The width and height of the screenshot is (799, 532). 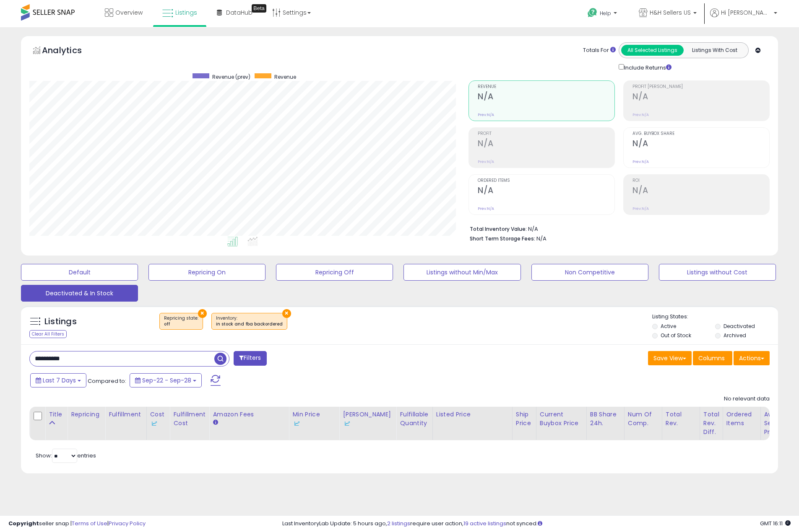 I want to click on button: Last 7 Days, so click(x=58, y=381).